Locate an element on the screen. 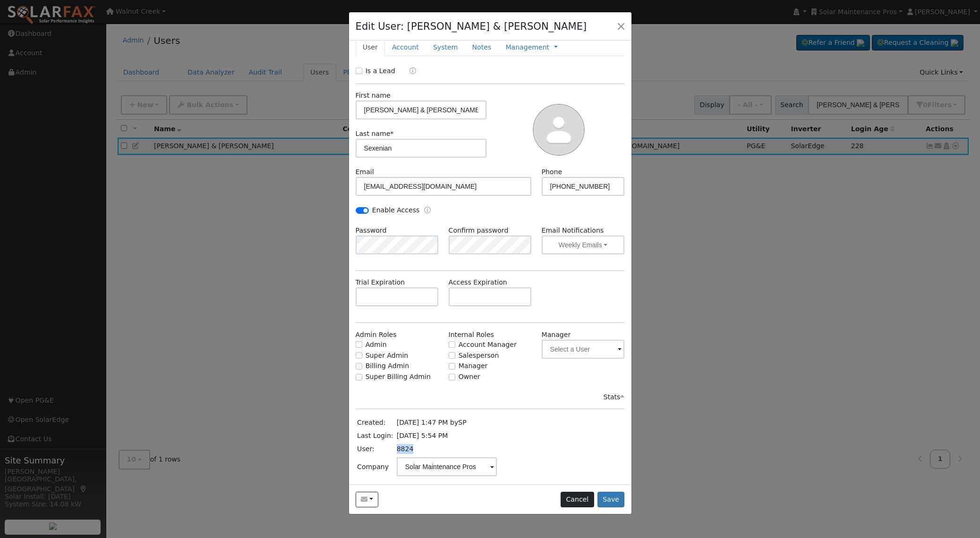 The image size is (980, 538). a: Notes is located at coordinates (481, 47).